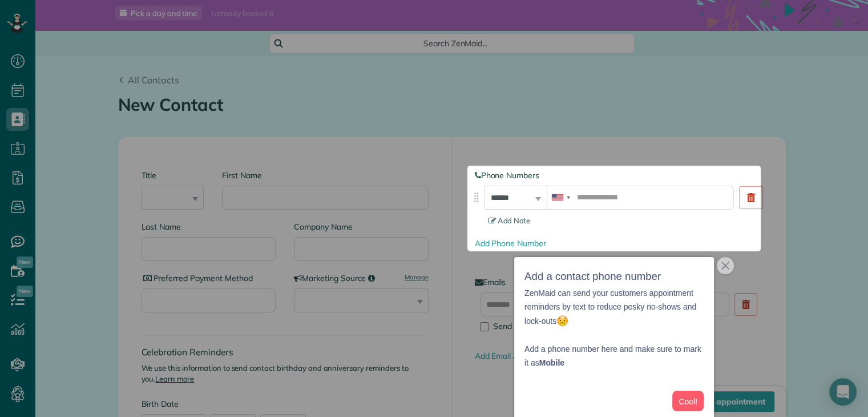 This screenshot has width=868, height=417. Describe the element at coordinates (614, 277) in the screenshot. I see `h3: Add a contact phone number` at that location.